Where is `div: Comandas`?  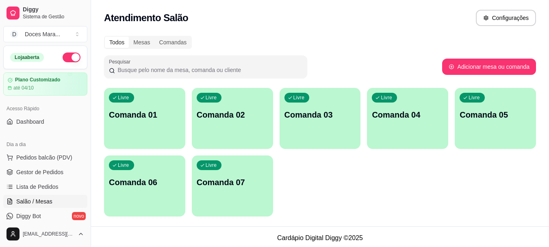 div: Comandas is located at coordinates (173, 42).